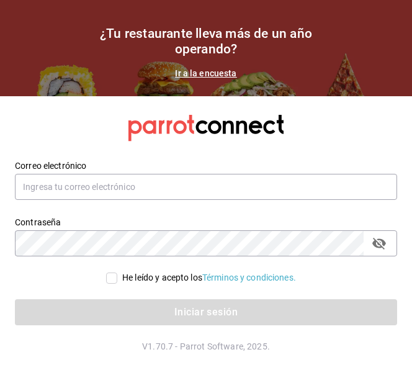  I want to click on h1: ¿Tu restaurante lleva más de un año operando?, so click(206, 42).